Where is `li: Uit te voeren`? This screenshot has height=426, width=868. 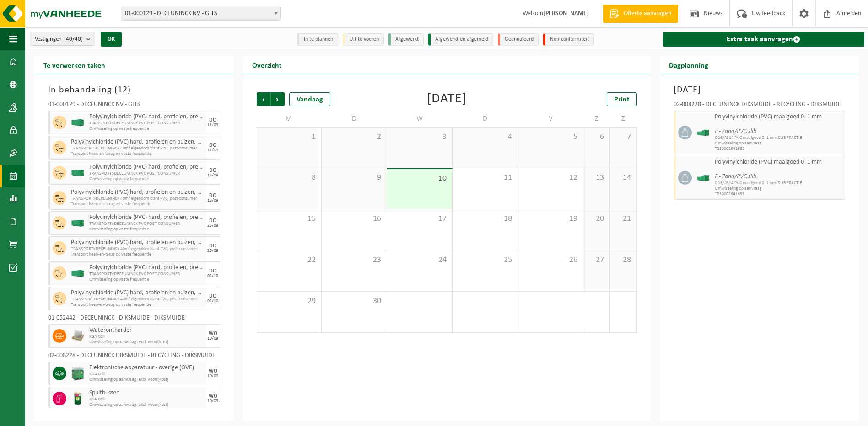
li: Uit te voeren is located at coordinates (363, 39).